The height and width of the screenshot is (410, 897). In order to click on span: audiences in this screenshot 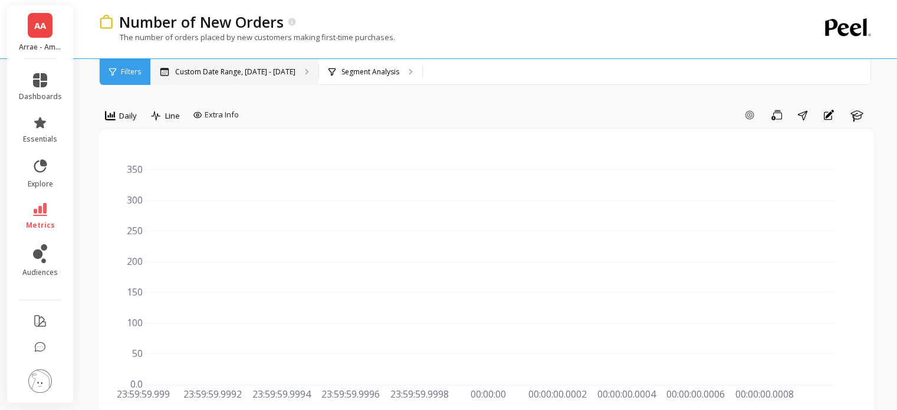, I will do `click(40, 272)`.